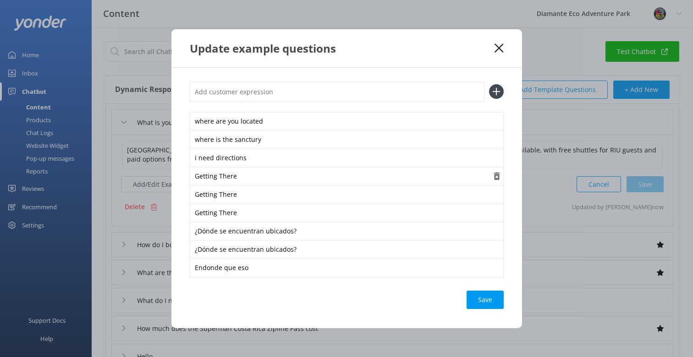  Describe the element at coordinates (337, 92) in the screenshot. I see `input: Add customer expression` at that location.